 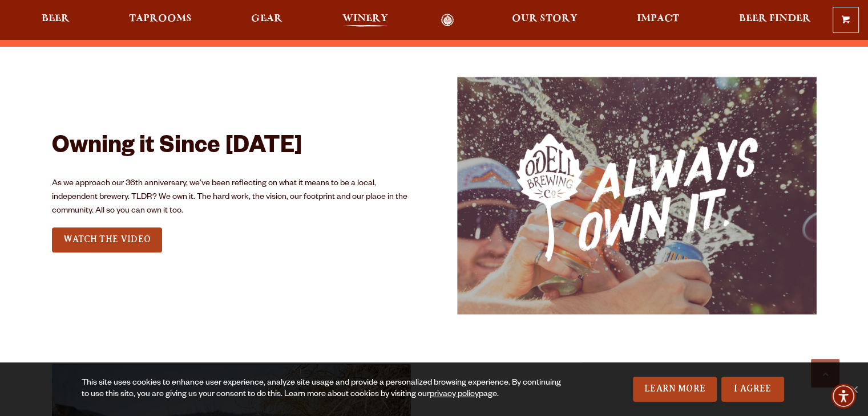 What do you see at coordinates (775, 19) in the screenshot?
I see `span: Beer Finder` at bounding box center [775, 19].